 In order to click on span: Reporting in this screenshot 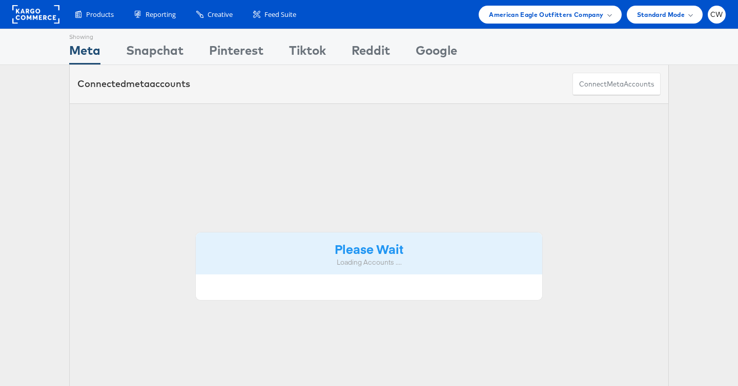, I will do `click(160, 14)`.